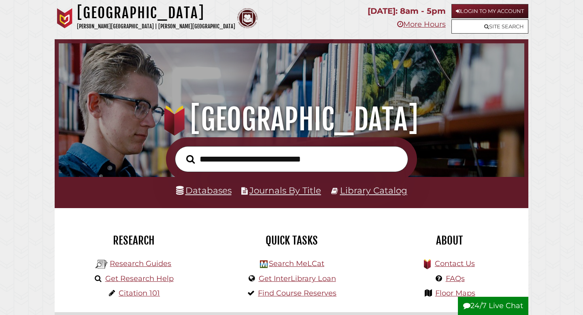 Image resolution: width=583 pixels, height=315 pixels. Describe the element at coordinates (455, 279) in the screenshot. I see `a: FAQs` at that location.